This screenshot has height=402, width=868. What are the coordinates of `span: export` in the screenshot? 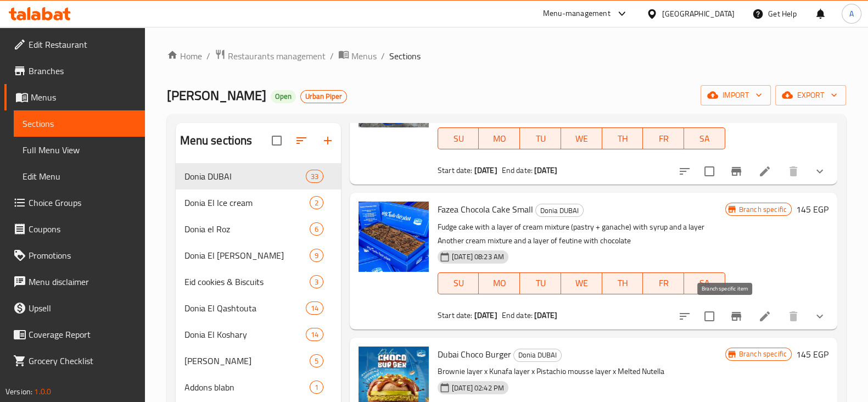 It's located at (810, 95).